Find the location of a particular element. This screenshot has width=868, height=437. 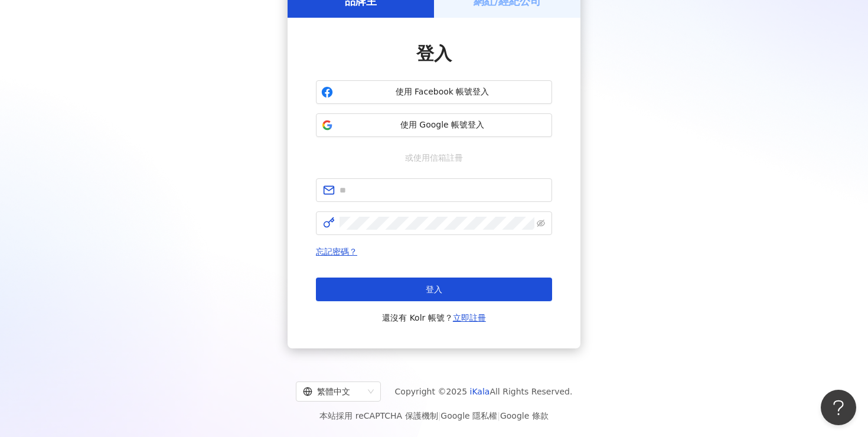

div: 繁體中文 is located at coordinates (333, 391).